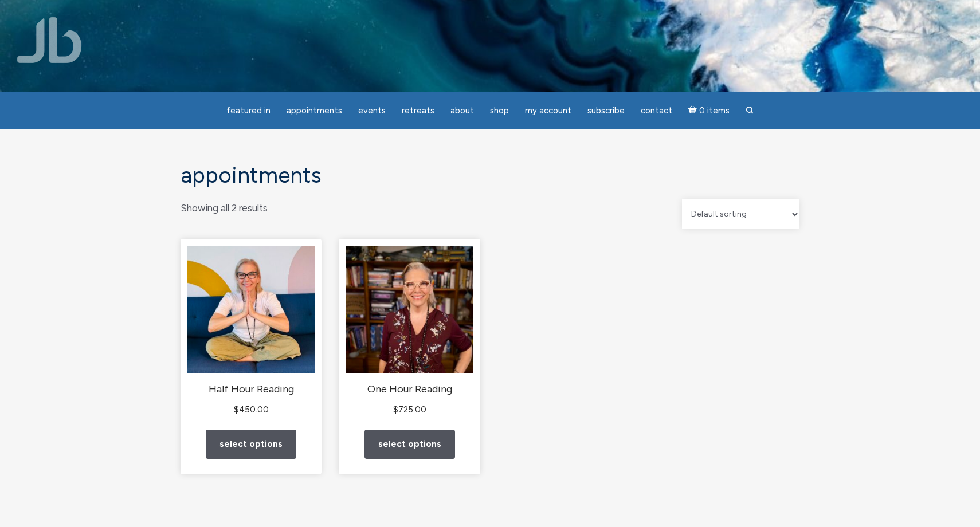  I want to click on select: Shop order, so click(740, 214).